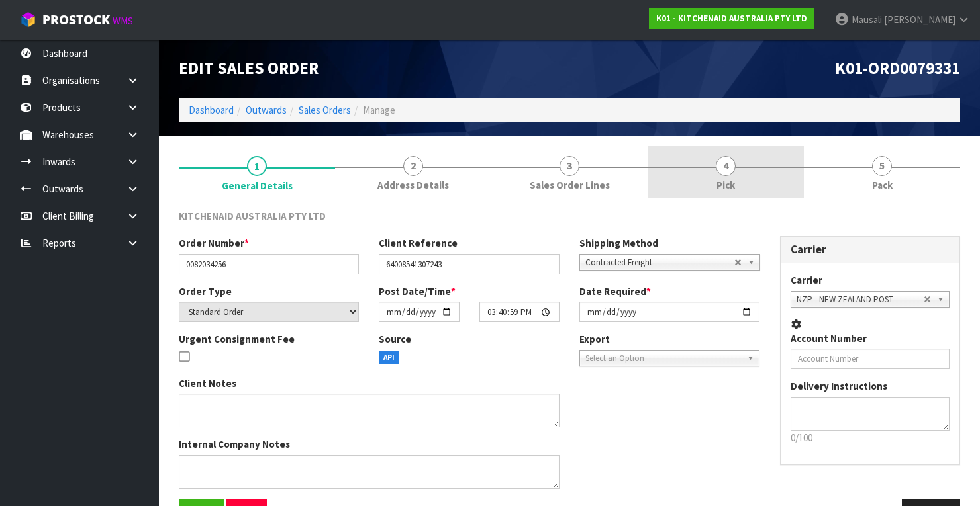  What do you see at coordinates (417, 291) in the screenshot?
I see `label: Post Date/Time` at bounding box center [417, 291].